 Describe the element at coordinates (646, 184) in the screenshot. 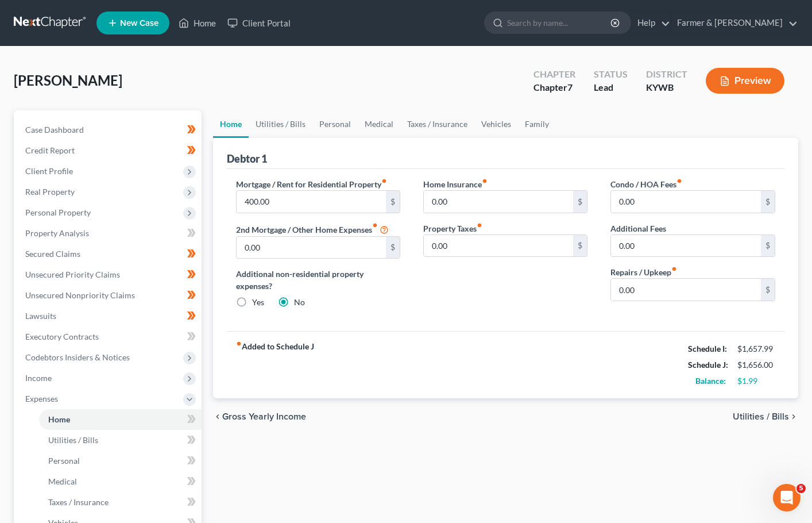

I see `label: Condo / HOA Fees` at that location.